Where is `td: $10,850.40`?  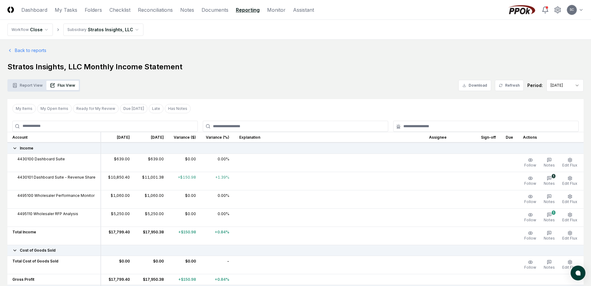 td: $10,850.40 is located at coordinates (118, 180).